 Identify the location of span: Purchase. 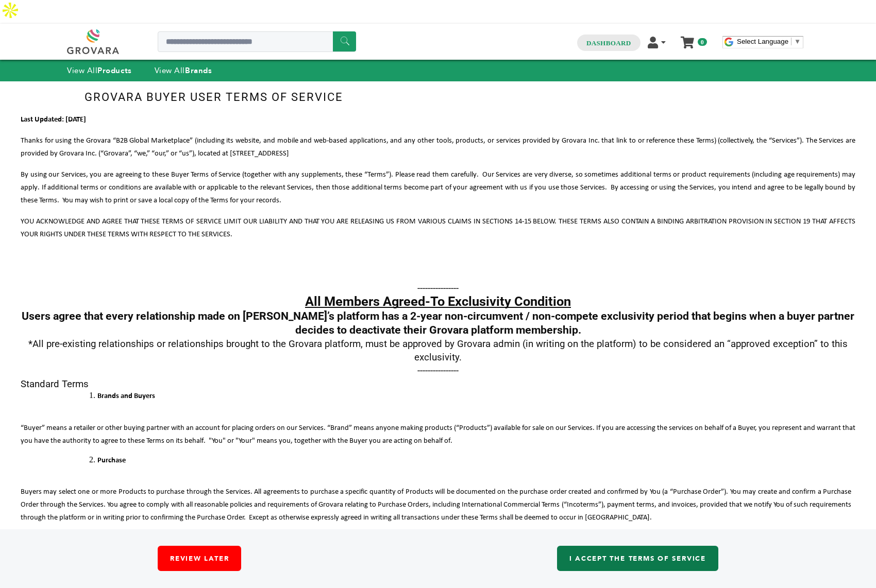
(111, 460).